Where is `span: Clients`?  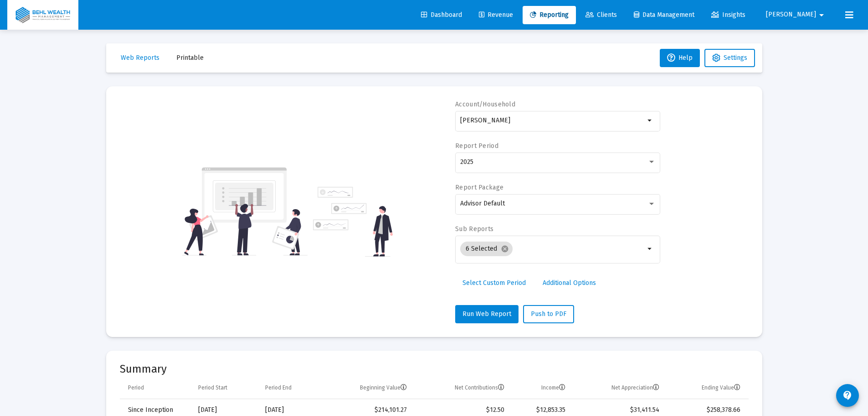 span: Clients is located at coordinates (601, 15).